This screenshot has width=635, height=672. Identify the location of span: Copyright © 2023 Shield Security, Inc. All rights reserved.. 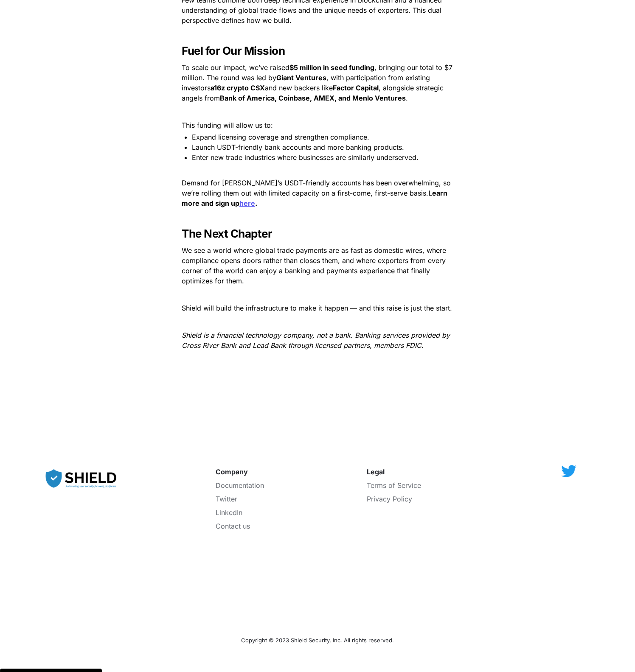
(317, 640).